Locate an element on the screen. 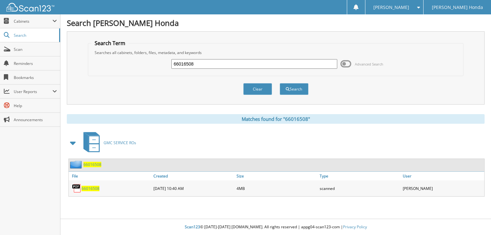 The width and height of the screenshot is (491, 235). a: Privacy Policy is located at coordinates (355, 226).